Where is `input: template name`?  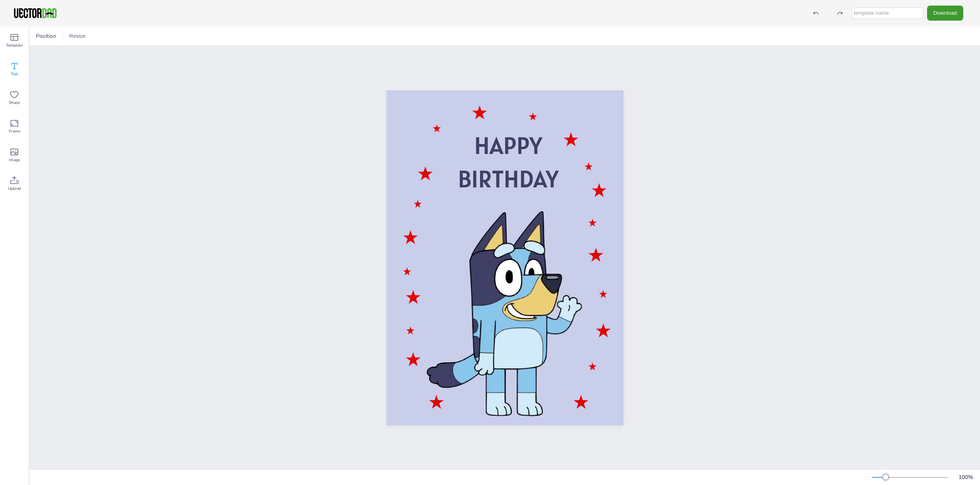 input: template name is located at coordinates (887, 13).